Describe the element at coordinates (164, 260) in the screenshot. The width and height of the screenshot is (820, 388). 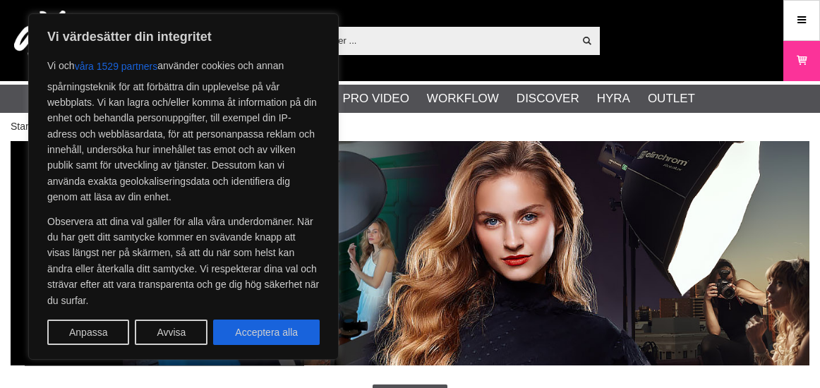
I see `div: Elinchrom är en ledande global tillverkare av studioblixtar, kända för sitt breda sortiment som t...` at that location.